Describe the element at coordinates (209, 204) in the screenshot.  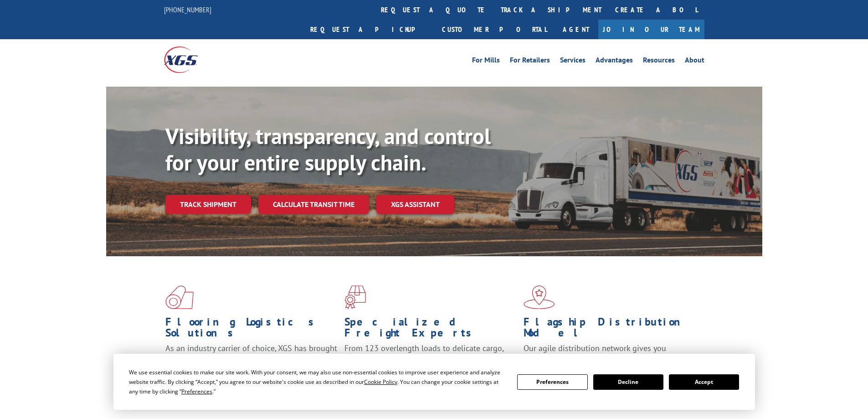
I see `a: Track shipment` at that location.